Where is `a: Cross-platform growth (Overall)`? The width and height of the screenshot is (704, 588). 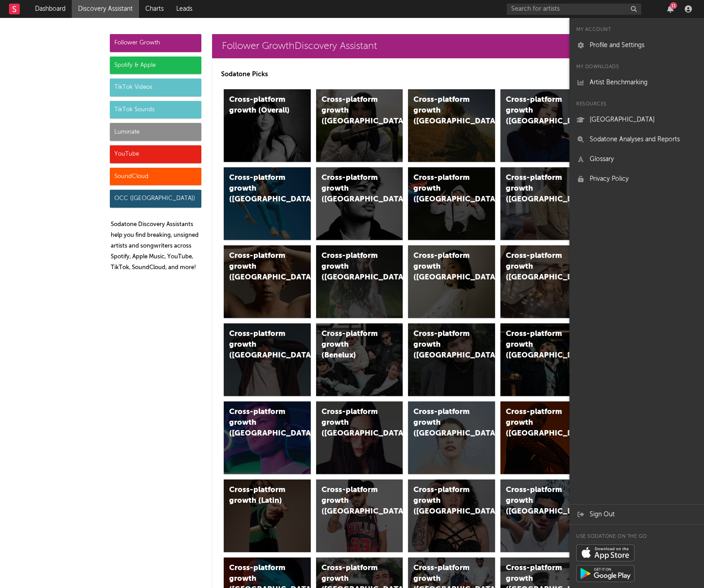 a: Cross-platform growth (Overall) is located at coordinates (267, 125).